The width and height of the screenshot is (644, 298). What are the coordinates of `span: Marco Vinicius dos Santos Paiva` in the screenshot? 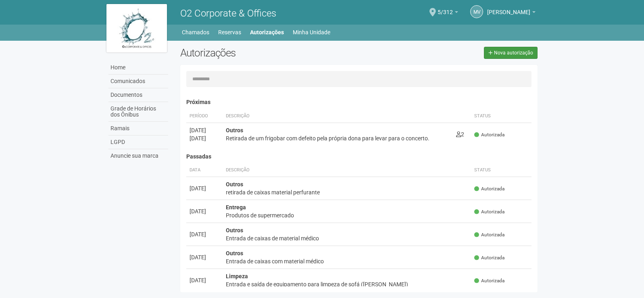 It's located at (509, 8).